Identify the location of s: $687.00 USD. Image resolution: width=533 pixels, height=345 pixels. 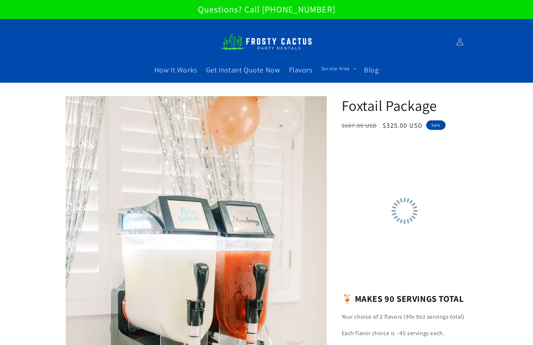
(359, 125).